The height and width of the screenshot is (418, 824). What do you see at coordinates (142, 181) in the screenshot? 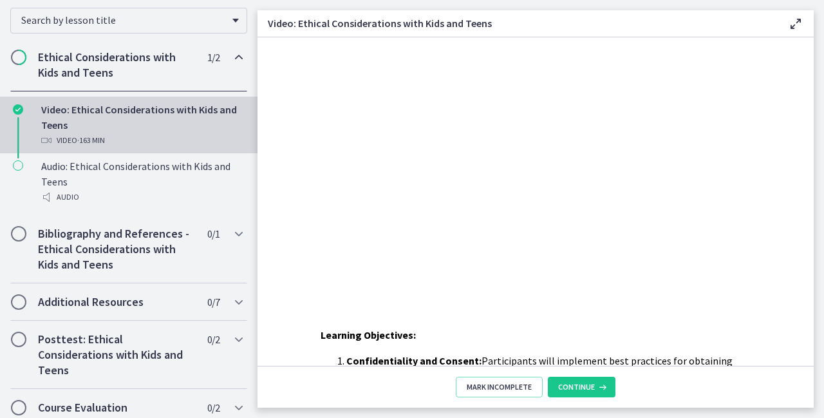
I see `div: Audio: Ethical Considerations with Kids and Teens` at bounding box center [142, 181].